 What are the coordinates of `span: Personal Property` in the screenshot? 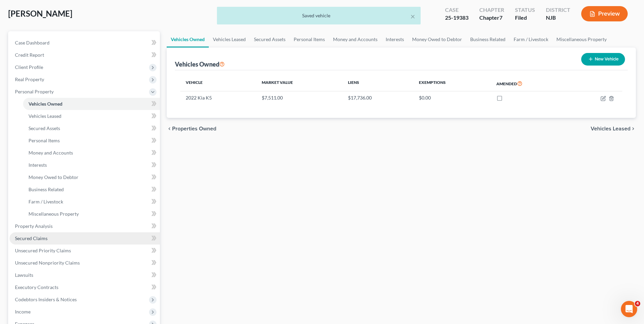 It's located at (34, 91).